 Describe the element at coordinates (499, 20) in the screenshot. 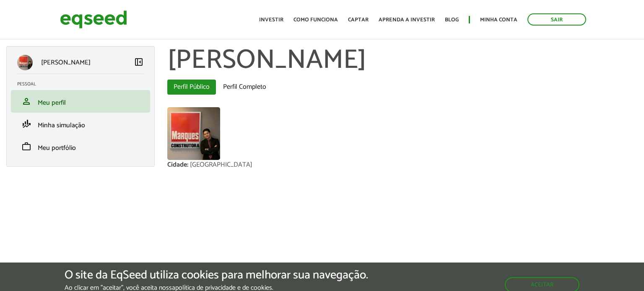

I see `a: Minha conta` at that location.